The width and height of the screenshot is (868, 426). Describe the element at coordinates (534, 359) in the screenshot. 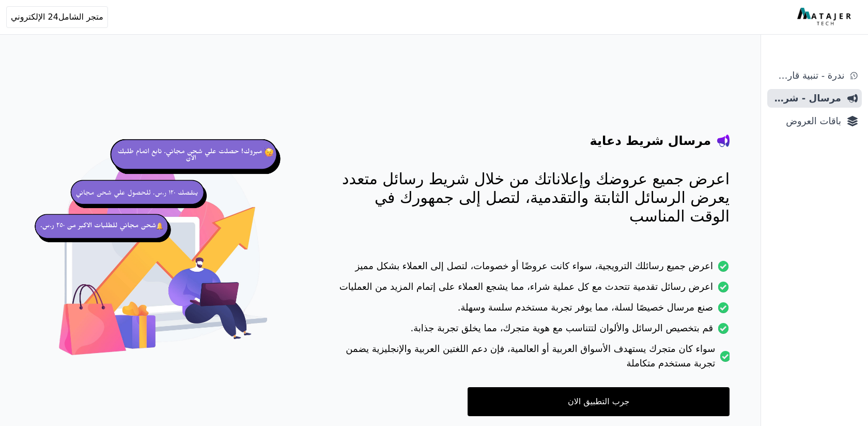

I see `li: سواء كان متجرك يستهدف الأسواق العربية أو العالمية، فإن دعم اللغتين العربية والإنجليزية يضمن تجربة...` at that location.